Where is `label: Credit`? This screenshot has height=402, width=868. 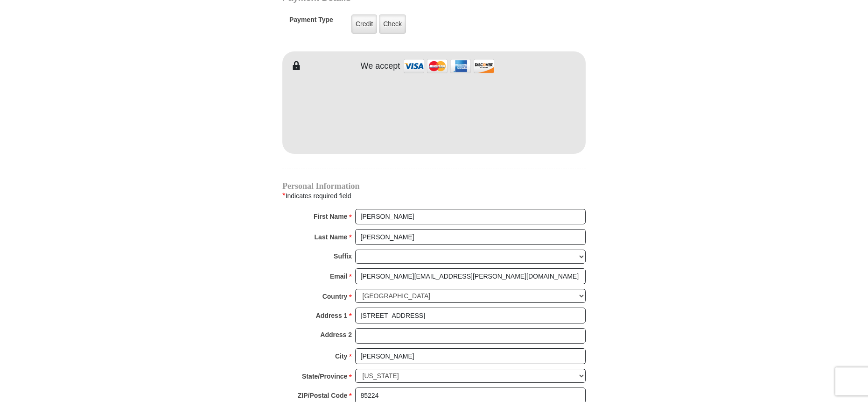
label: Credit is located at coordinates (364, 24).